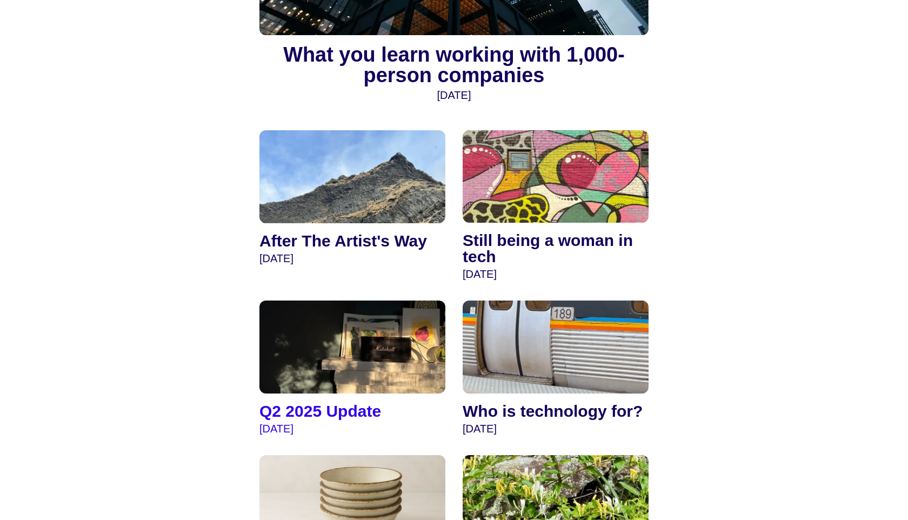  I want to click on h4: Still being a woman in tech, so click(556, 249).